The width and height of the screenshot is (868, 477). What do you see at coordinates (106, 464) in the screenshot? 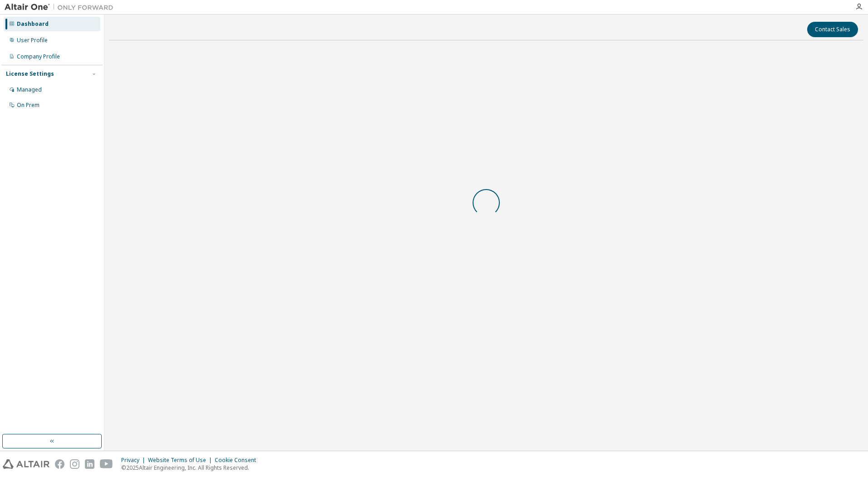
I see `img: youtube.svg` at bounding box center [106, 464].